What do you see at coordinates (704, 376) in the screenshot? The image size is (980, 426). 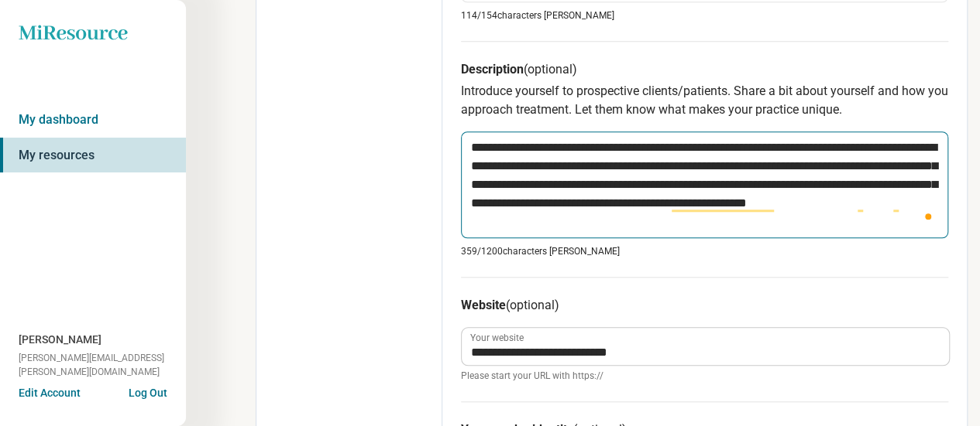 I see `span: Please start your URL with https://` at bounding box center [704, 376].